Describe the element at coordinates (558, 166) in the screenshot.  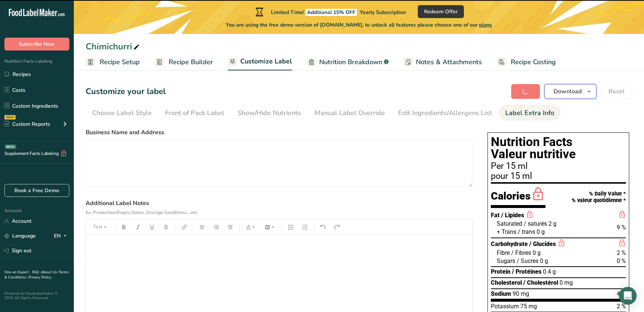
I see `div: Per 15 ml` at that location.